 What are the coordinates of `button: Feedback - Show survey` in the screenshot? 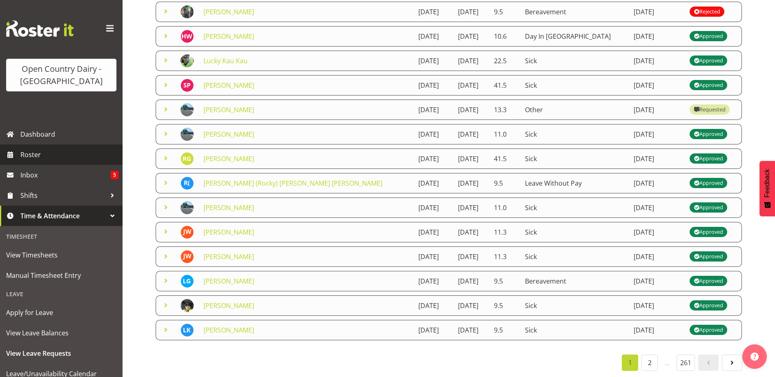 It's located at (767, 189).